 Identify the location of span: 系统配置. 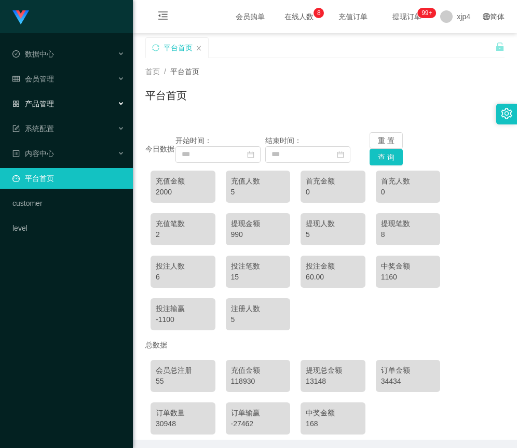
(33, 129).